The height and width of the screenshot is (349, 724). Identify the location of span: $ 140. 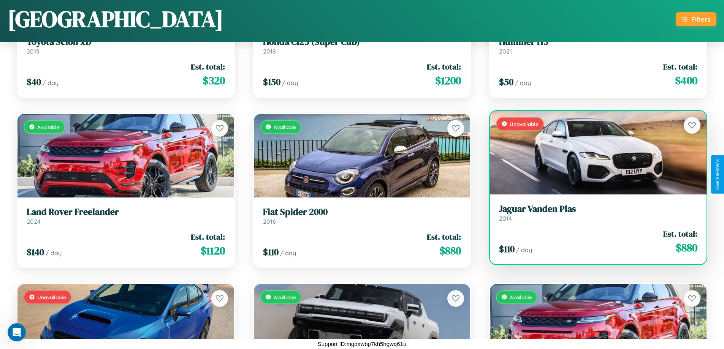
(35, 252).